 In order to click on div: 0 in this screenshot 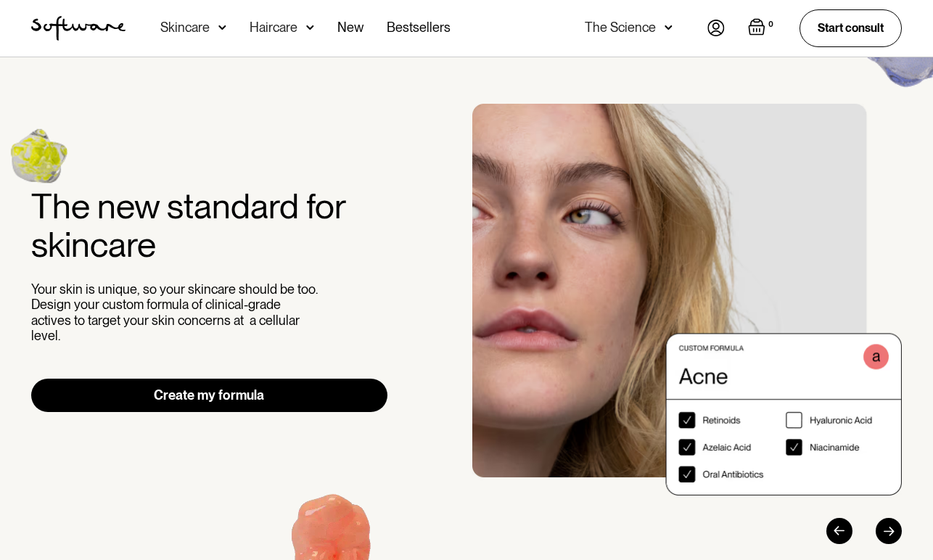, I will do `click(771, 25)`.